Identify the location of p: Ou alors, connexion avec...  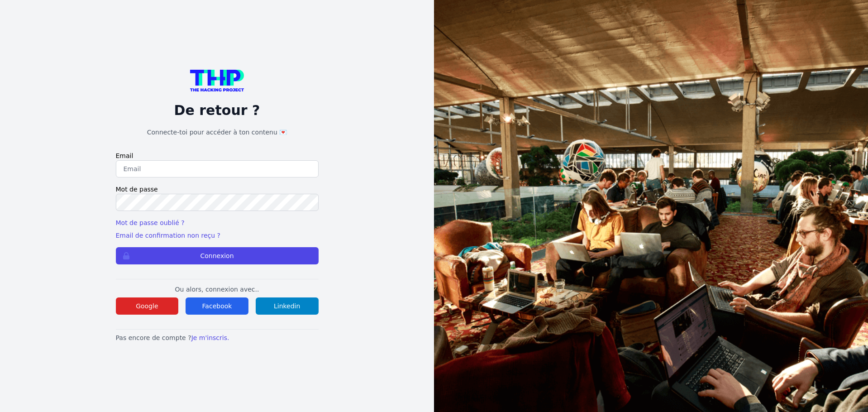
(217, 289).